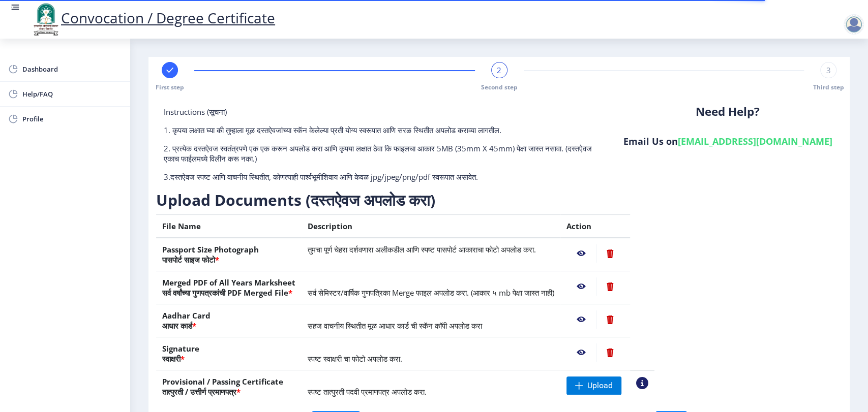 This screenshot has height=412, width=868. What do you see at coordinates (195, 111) in the screenshot?
I see `span: Instructions (सूचना)` at bounding box center [195, 111].